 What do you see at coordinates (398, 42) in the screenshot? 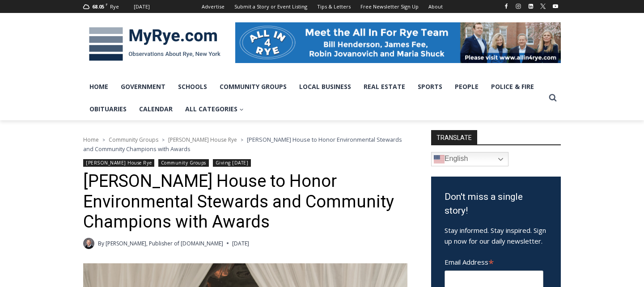
I see `img: All in for Rye` at bounding box center [398, 42].